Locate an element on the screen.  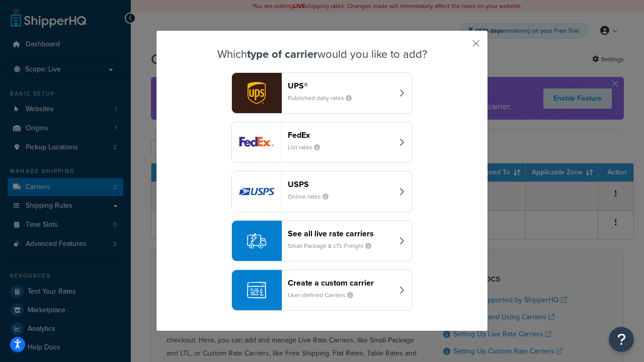
img: ups logo is located at coordinates (257, 93).